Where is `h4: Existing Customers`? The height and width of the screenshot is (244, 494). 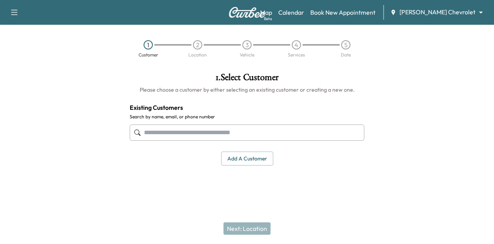 h4: Existing Customers is located at coordinates (247, 107).